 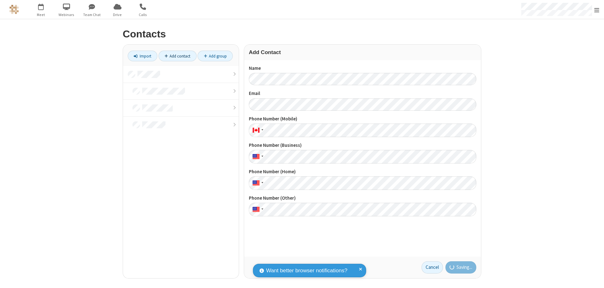 What do you see at coordinates (363, 119) in the screenshot?
I see `label: Phone Number (Mobile)` at bounding box center [363, 119].